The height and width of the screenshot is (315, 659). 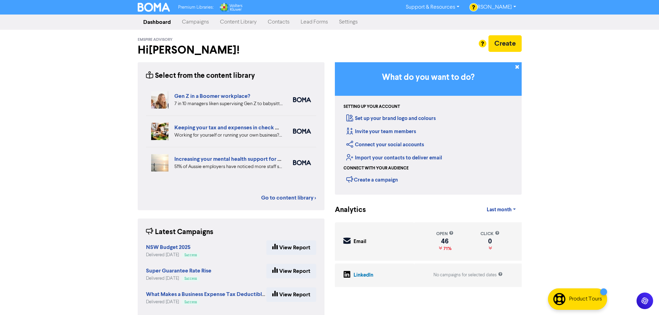 What do you see at coordinates (429, 78) in the screenshot?
I see `h3: What do you want to do?` at bounding box center [429, 78].